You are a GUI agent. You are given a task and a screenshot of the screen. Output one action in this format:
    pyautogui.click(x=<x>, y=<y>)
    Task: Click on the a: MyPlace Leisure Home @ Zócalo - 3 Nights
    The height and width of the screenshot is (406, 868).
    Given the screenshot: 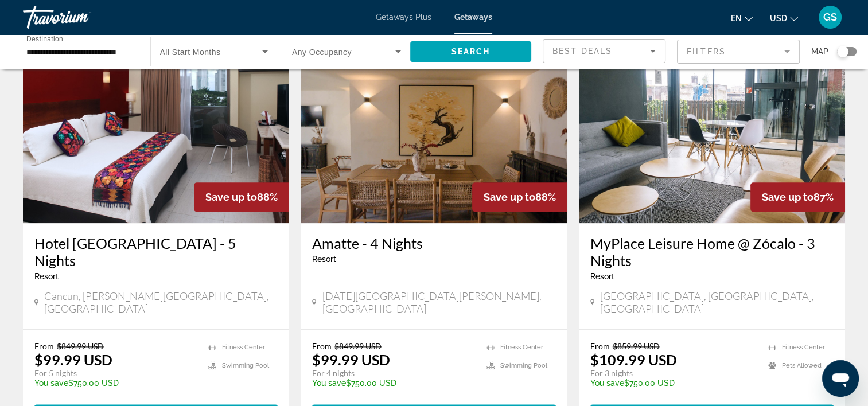 What is the action you would take?
    pyautogui.click(x=712, y=252)
    